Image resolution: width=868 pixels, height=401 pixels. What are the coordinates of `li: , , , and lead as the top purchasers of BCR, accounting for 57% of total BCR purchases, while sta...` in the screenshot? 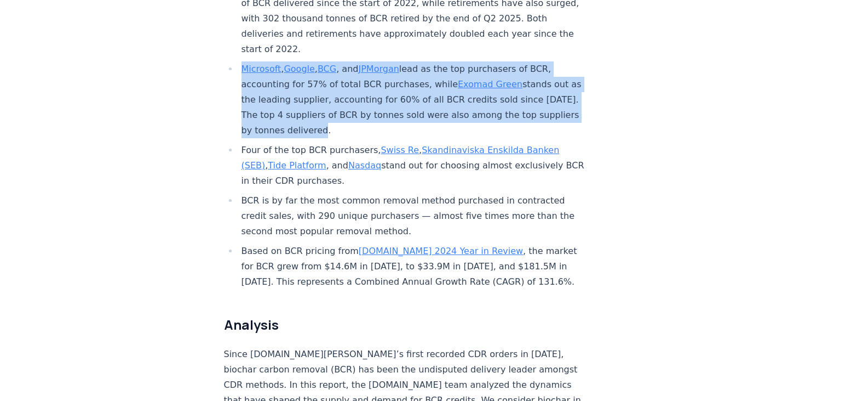 It's located at (413, 99).